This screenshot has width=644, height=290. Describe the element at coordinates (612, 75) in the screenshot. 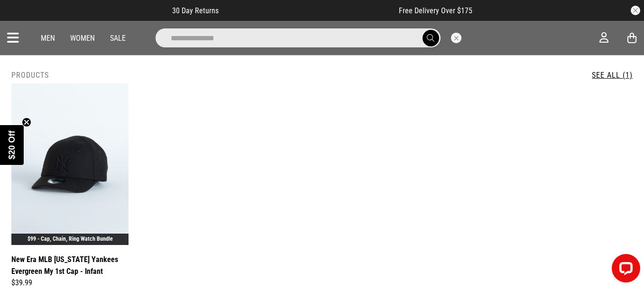

I see `a: See All (1)` at that location.